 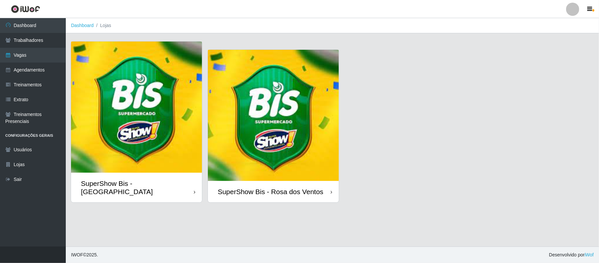 I want to click on a: SuperShow Bis - Rosa dos Ventos, so click(x=274, y=126).